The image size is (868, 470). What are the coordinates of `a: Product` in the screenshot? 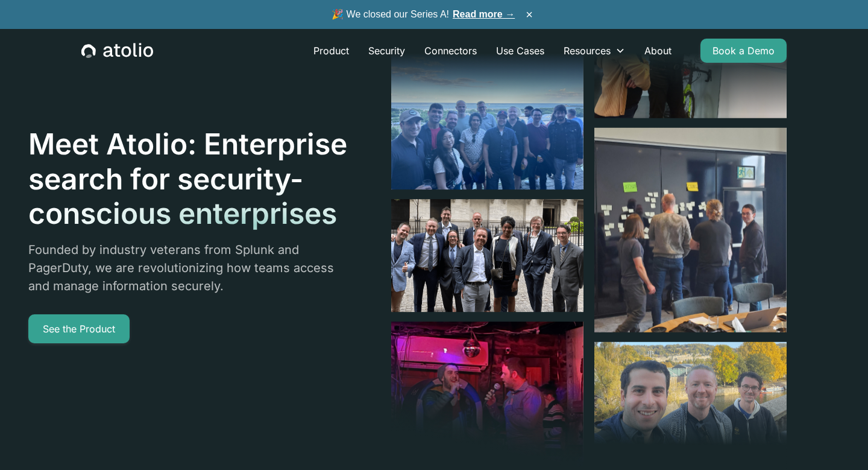 It's located at (331, 50).